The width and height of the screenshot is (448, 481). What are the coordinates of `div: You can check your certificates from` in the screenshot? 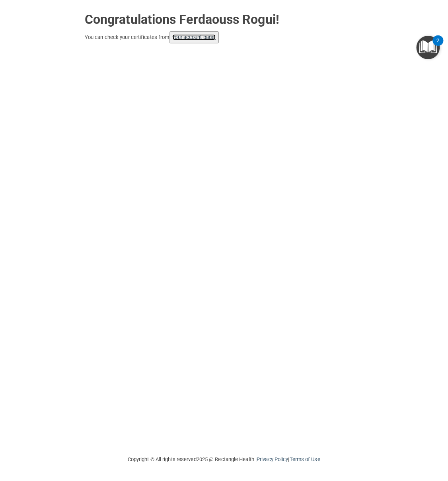 It's located at (224, 37).